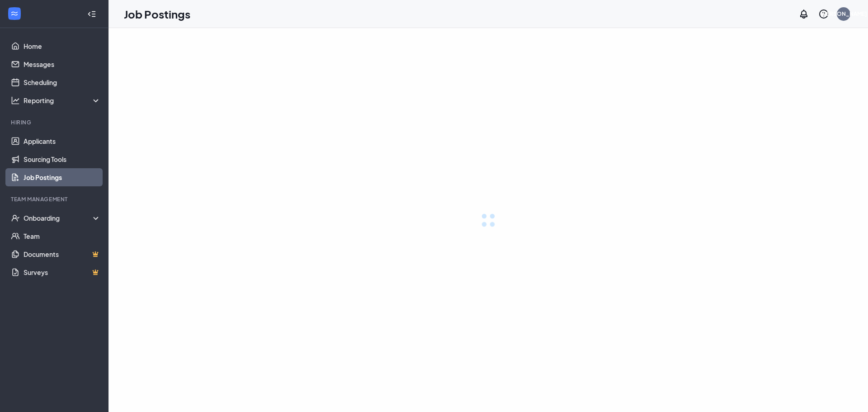  What do you see at coordinates (62, 82) in the screenshot?
I see `a: Scheduling` at bounding box center [62, 82].